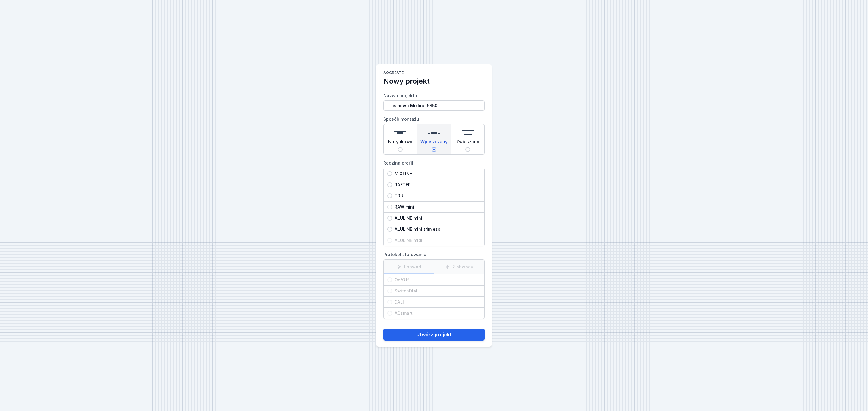 This screenshot has width=868, height=411. I want to click on span: RAFTER, so click(436, 185).